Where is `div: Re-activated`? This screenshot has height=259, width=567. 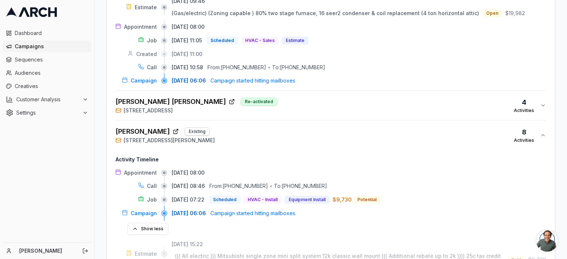
div: Re-activated is located at coordinates (259, 102).